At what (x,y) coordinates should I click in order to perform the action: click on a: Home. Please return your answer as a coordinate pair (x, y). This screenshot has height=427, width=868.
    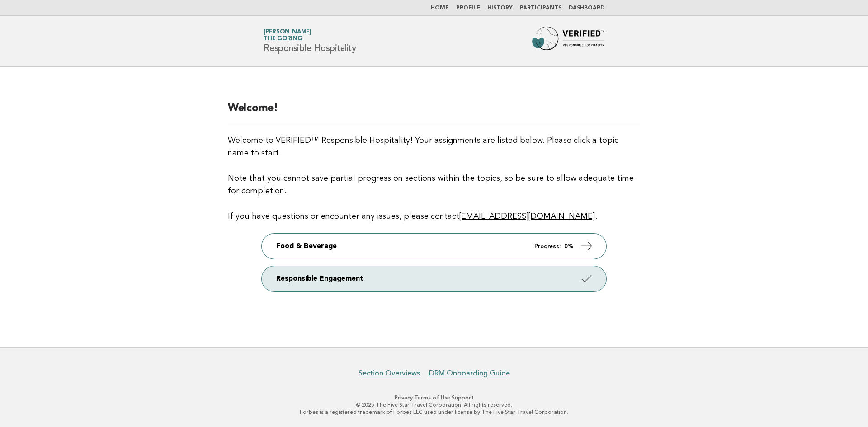
    Looking at the image, I should click on (440, 8).